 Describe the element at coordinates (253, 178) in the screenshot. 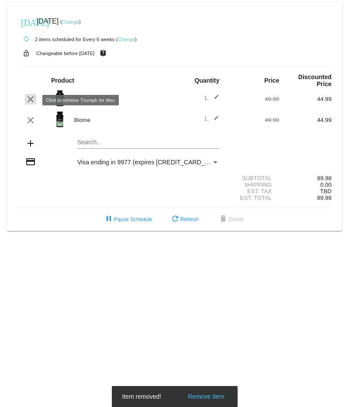

I see `div: Subtotal` at that location.